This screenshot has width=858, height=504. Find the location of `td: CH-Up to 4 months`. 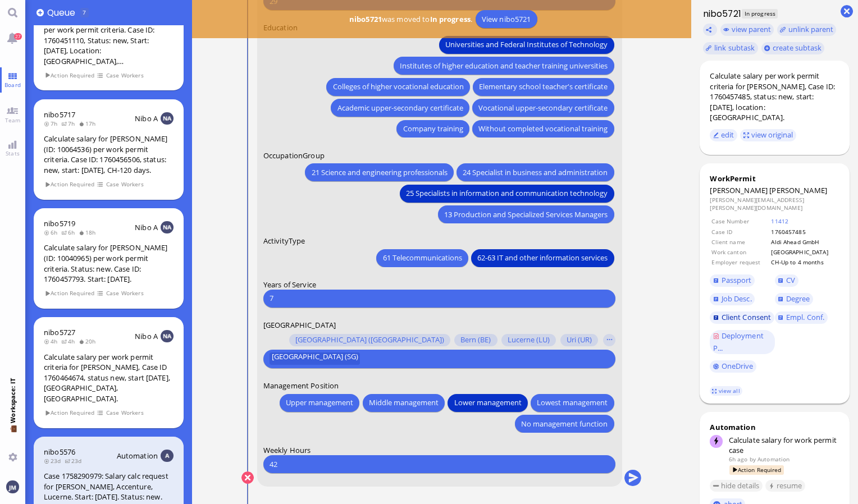

td: CH-Up to 4 months is located at coordinates (804, 262).